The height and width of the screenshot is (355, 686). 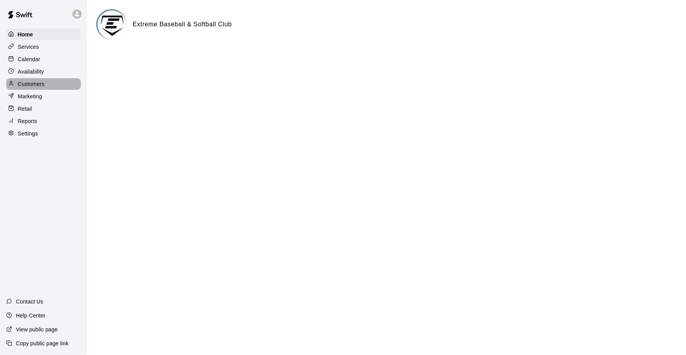 I want to click on a: Settings, so click(x=43, y=134).